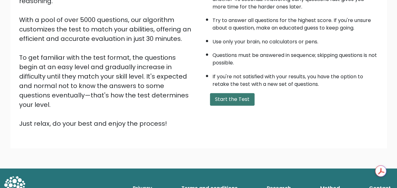  Describe the element at coordinates (295, 57) in the screenshot. I see `li: Questions must be answered in sequence; skipping questions is not possible.` at that location.